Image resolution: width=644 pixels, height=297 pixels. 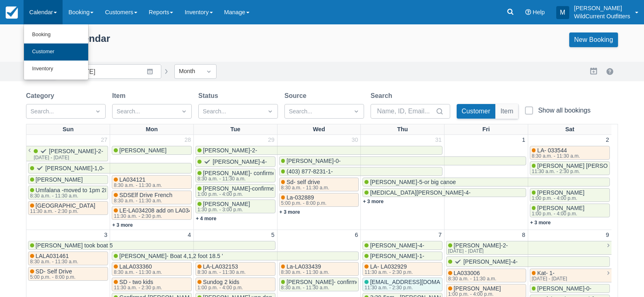 I want to click on a: LE-LA034208 add on LA03434611:30 a.m. - 2:30 p.m., so click(x=152, y=213).